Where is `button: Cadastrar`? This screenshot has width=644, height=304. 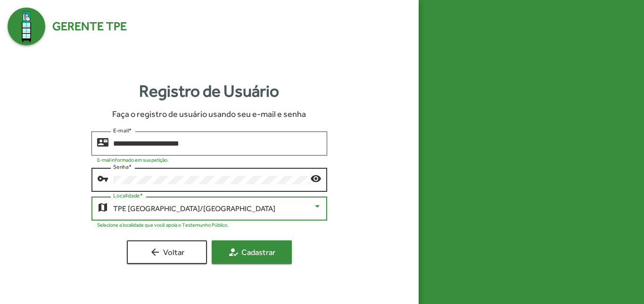 button: Cadastrar is located at coordinates (252, 253).